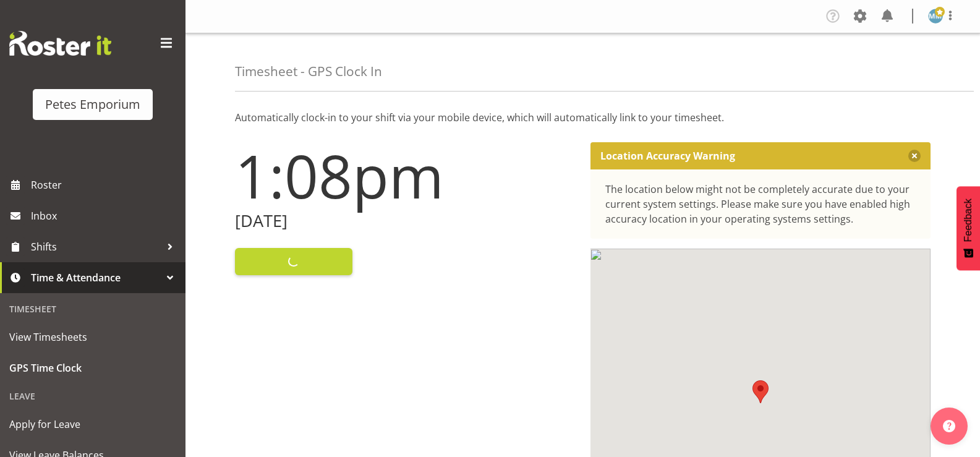 This screenshot has width=980, height=457. I want to click on button: Close message, so click(915, 156).